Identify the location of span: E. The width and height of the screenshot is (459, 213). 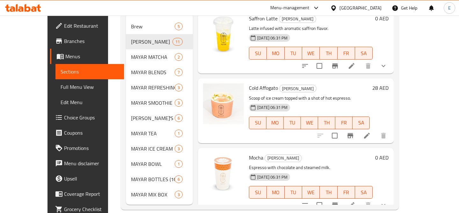
(449, 8).